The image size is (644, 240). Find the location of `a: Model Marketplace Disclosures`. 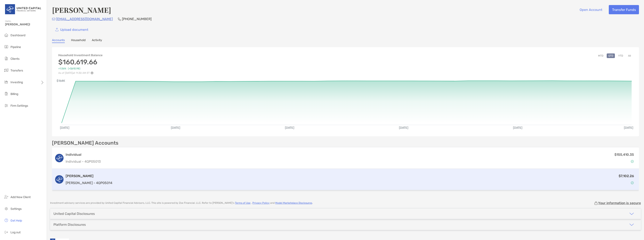

a: Model Marketplace Disclosures is located at coordinates (294, 203).